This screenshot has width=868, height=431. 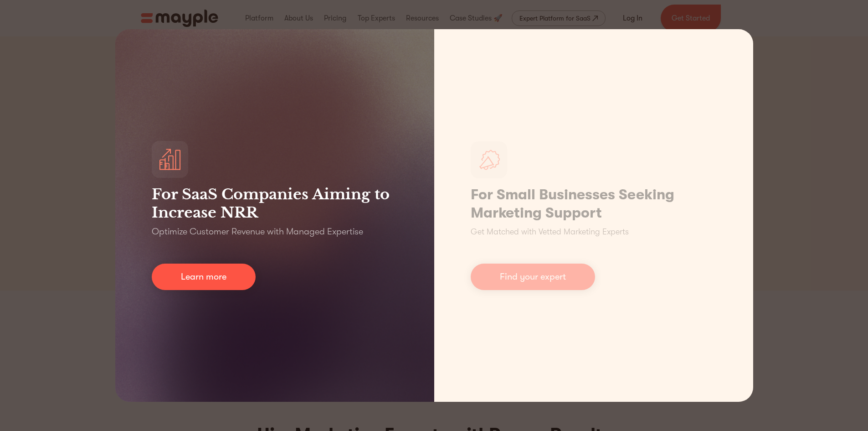 What do you see at coordinates (594, 204) in the screenshot?
I see `h1: For Small Businesses Seeking Marketing Support` at bounding box center [594, 204].